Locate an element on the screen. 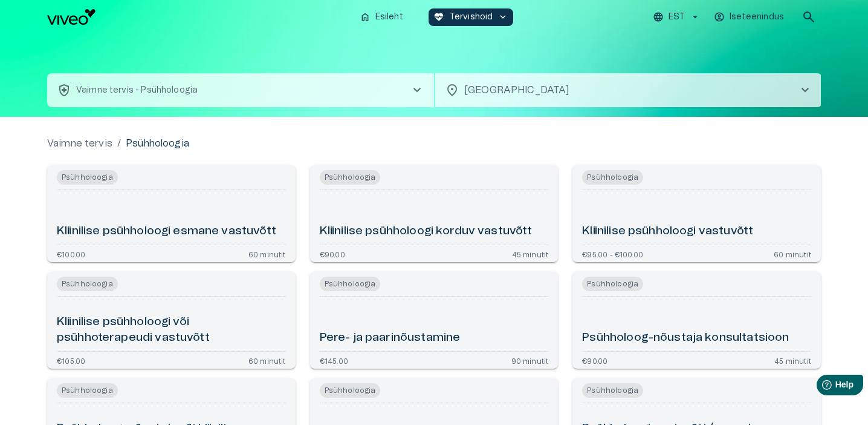 The height and width of the screenshot is (425, 868). a: Vaimne tervis is located at coordinates (79, 143).